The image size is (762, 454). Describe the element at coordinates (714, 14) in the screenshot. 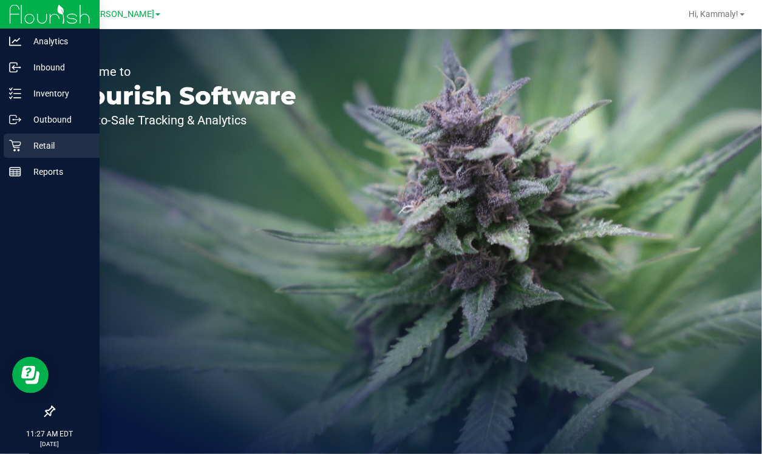

I see `span: Hi, Kammaly!` at that location.